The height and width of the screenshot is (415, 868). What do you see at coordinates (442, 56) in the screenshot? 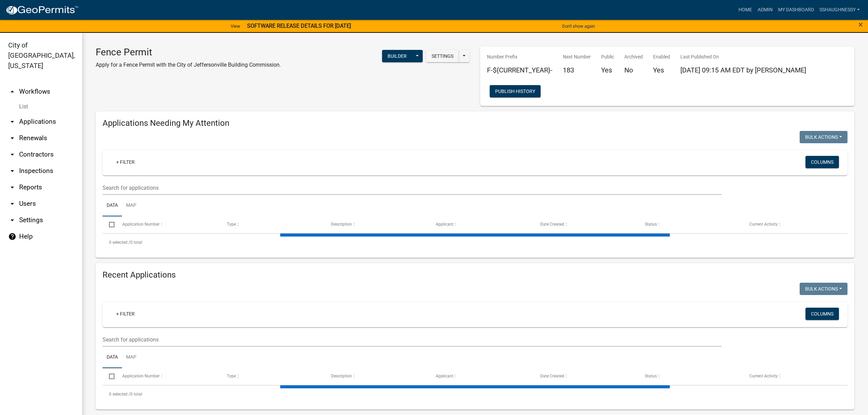
I see `button: Settings` at bounding box center [442, 56].